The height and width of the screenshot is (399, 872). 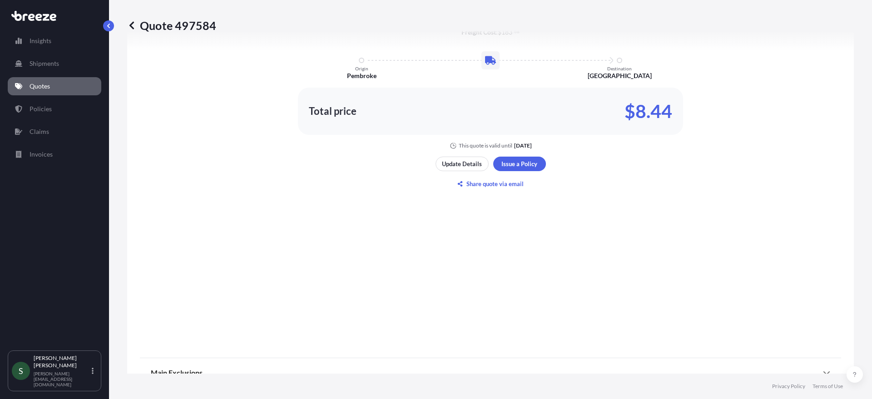 I want to click on div: Main Exclusions, so click(x=490, y=373).